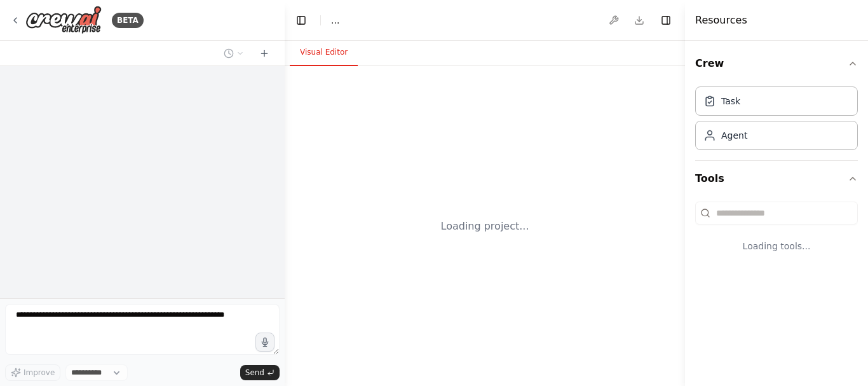 The image size is (868, 386). I want to click on div: Tools, so click(777, 234).